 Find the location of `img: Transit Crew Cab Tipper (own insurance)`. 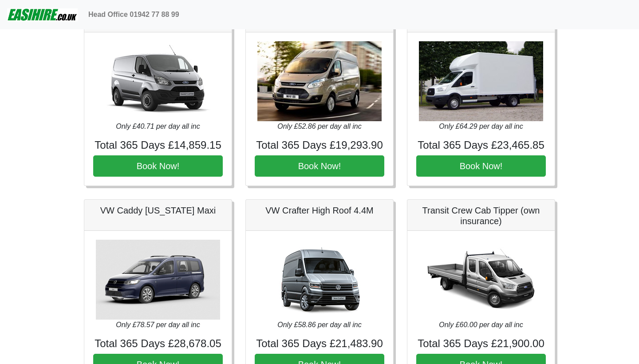

img: Transit Crew Cab Tipper (own insurance) is located at coordinates (481, 279).